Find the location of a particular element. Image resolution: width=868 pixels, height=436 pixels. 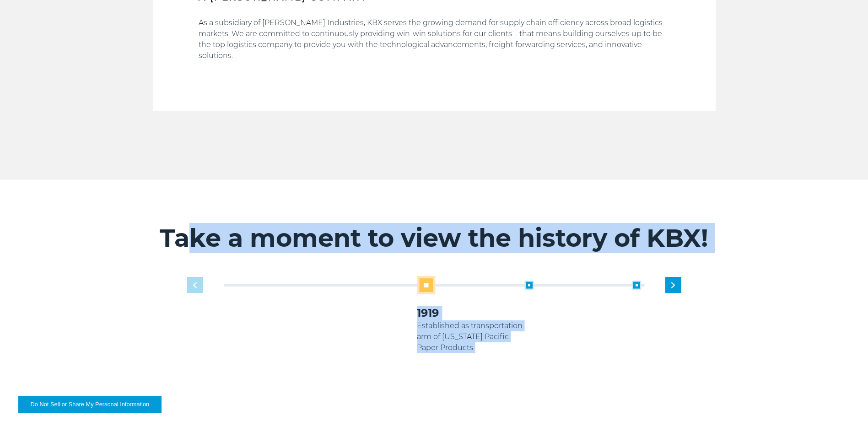

img: next slide is located at coordinates (673, 285).